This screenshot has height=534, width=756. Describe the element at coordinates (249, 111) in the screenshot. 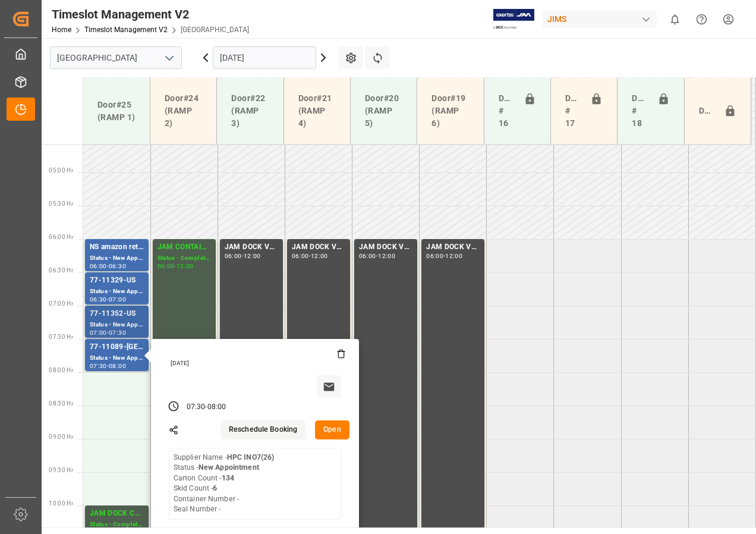

I see `div: Door#22 (RAMP 3)` at that location.